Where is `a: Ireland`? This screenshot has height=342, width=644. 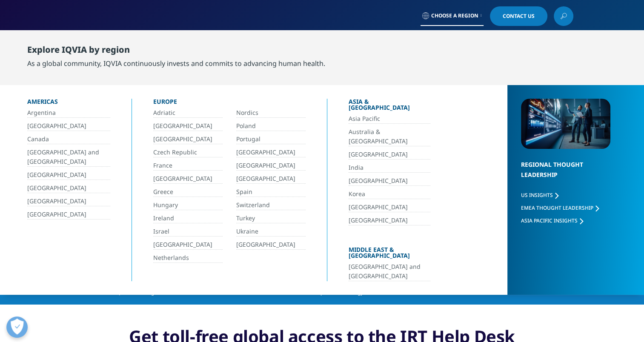
a: Ireland is located at coordinates (188, 218).